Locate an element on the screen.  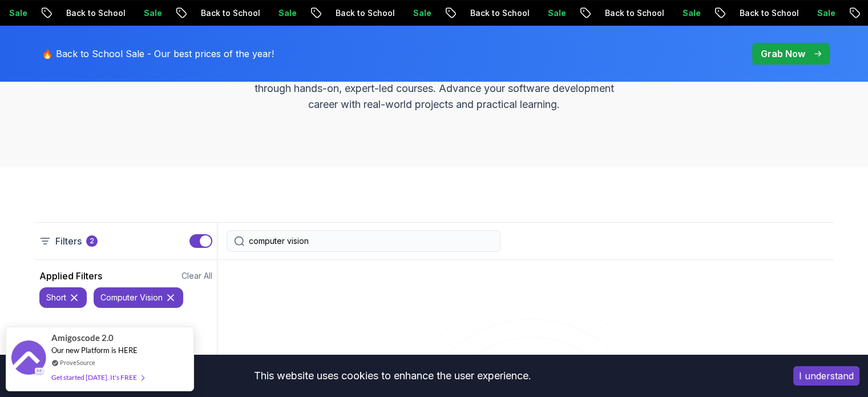
p: Master in-demand skills like Java, Spring Boot, DevOps, React, and more through hands-on, expert-... is located at coordinates (434, 89).